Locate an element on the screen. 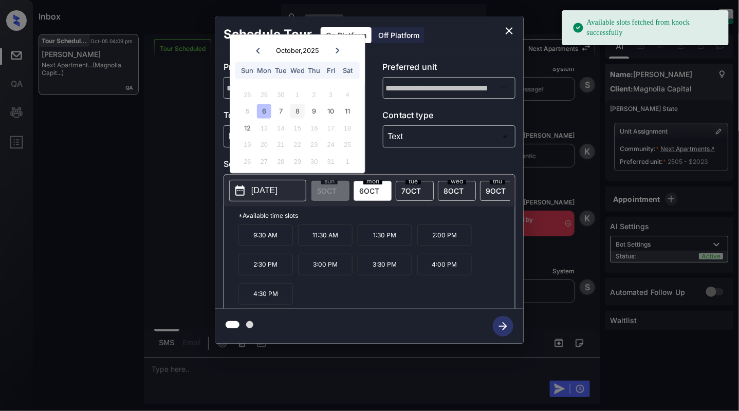 This screenshot has width=739, height=411. div: Not available Friday, October 3rd, 2025 is located at coordinates (331, 94).